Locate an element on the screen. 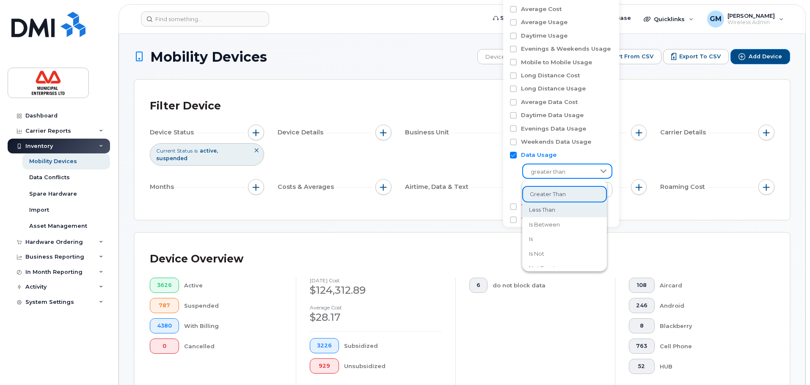 The height and width of the screenshot is (385, 810). span: Export to CSV is located at coordinates (700, 57).